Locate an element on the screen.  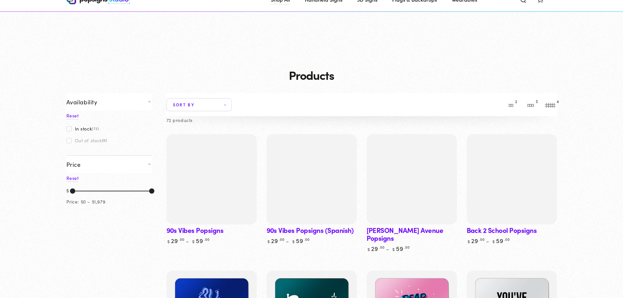
button: 2 is located at coordinates (511, 105).